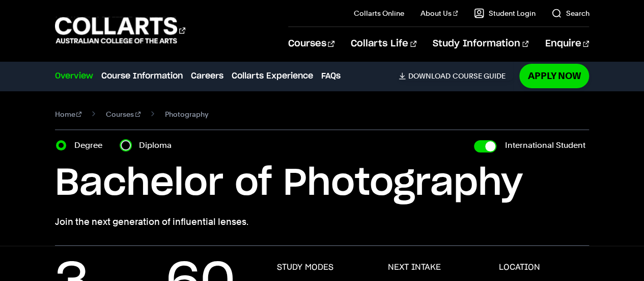  Describe the element at coordinates (481, 44) in the screenshot. I see `a: Study Information` at that location.